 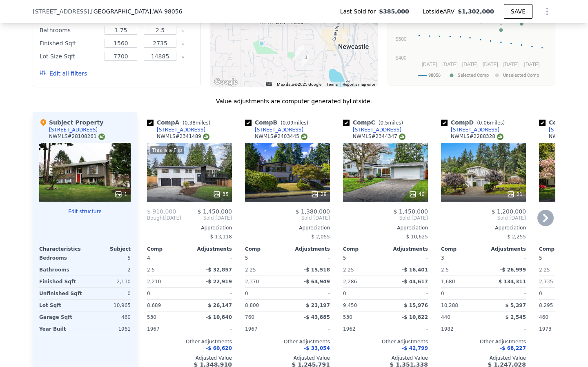 What do you see at coordinates (108, 329) in the screenshot?
I see `div: 1961` at bounding box center [108, 329].